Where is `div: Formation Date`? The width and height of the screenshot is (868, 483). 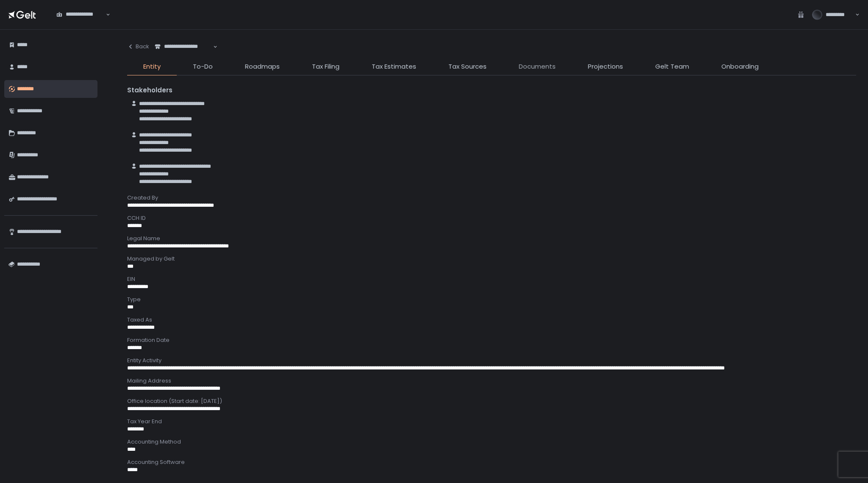 div: Formation Date is located at coordinates (492, 340).